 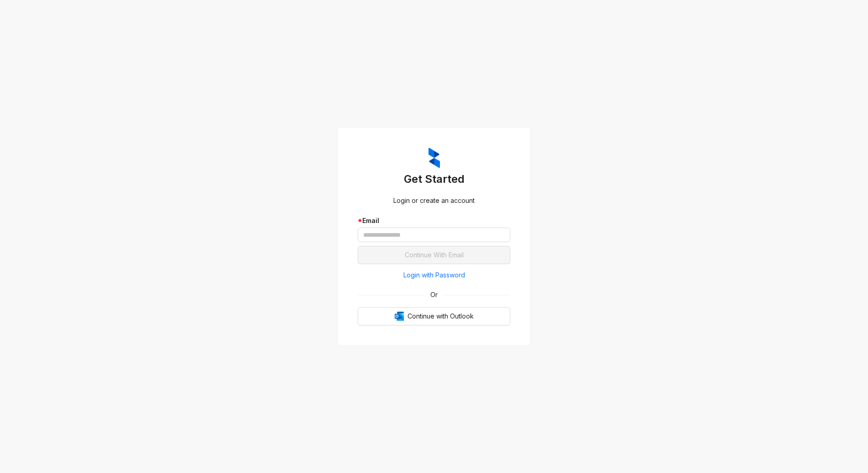 What do you see at coordinates (434, 179) in the screenshot?
I see `h3: Get Started` at bounding box center [434, 179].